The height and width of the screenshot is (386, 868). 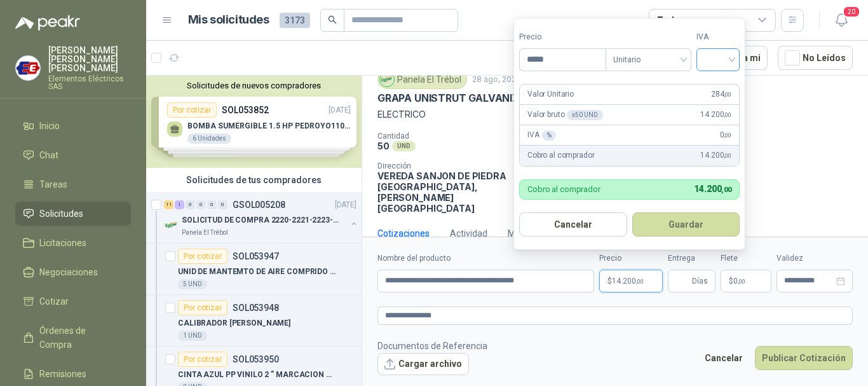 What do you see at coordinates (700, 281) in the screenshot?
I see `span: Días` at bounding box center [700, 281].